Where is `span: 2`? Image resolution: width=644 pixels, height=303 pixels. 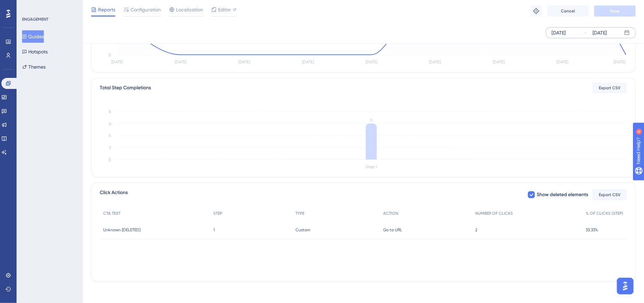 span: 2 is located at coordinates (476, 230).